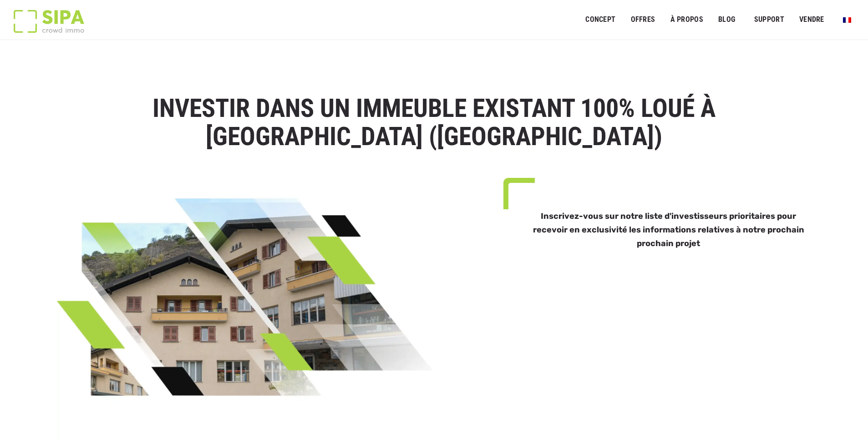 This screenshot has width=868, height=444. What do you see at coordinates (519, 194) in the screenshot?
I see `img: top-left-green` at bounding box center [519, 194].